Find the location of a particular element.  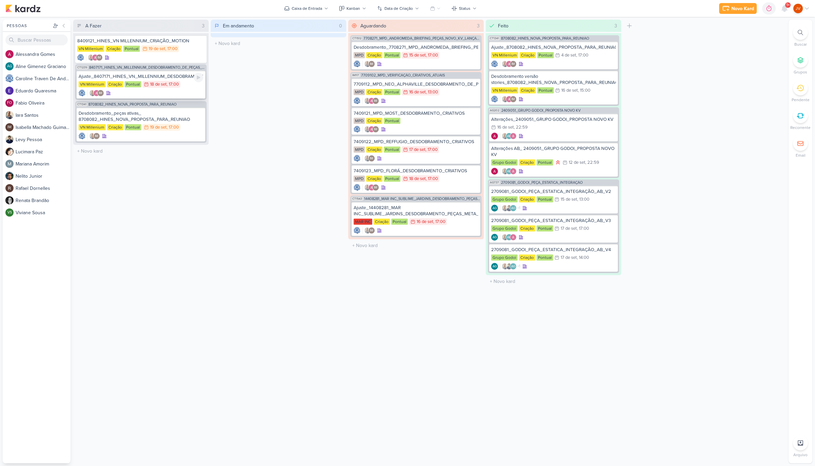

div: Desdobramento_peças ativas_ 8708082_HINES_NOVA_PROPOSTA_PARA_REUNIAO is located at coordinates (141, 117).